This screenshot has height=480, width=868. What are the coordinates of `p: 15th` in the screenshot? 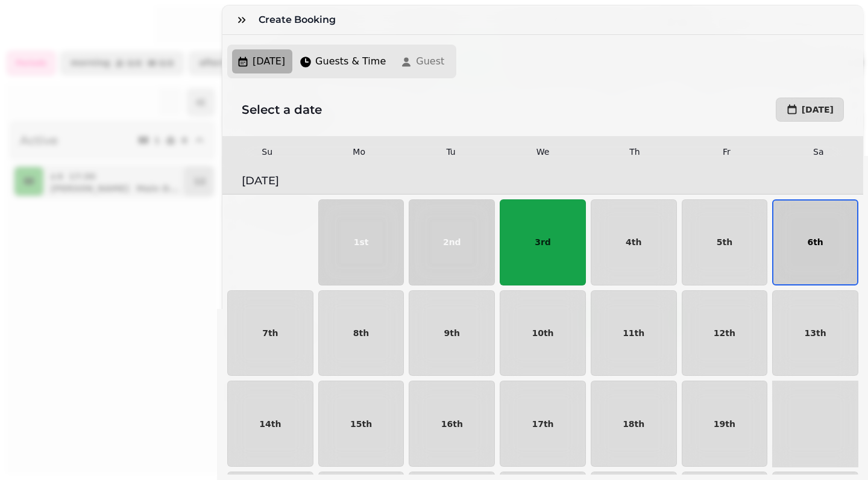 It's located at (361, 424).